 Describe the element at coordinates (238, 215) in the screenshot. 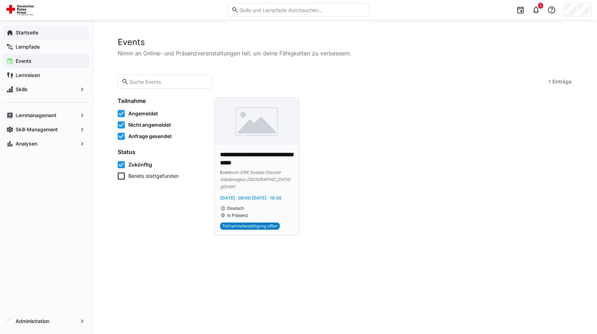

I see `span: In Präsenz` at that location.